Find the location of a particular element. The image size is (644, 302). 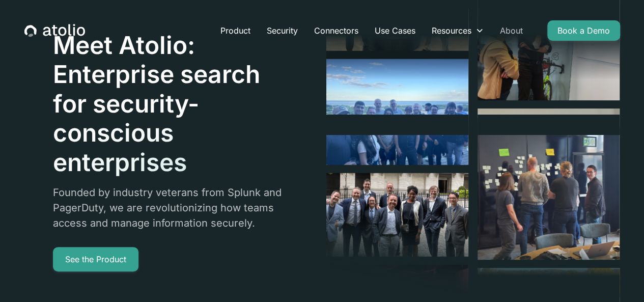

a: Product is located at coordinates (235, 30).